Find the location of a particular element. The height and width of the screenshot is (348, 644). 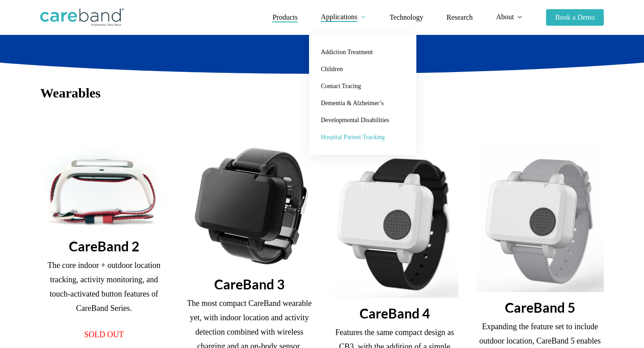

a: Children is located at coordinates (363, 70).